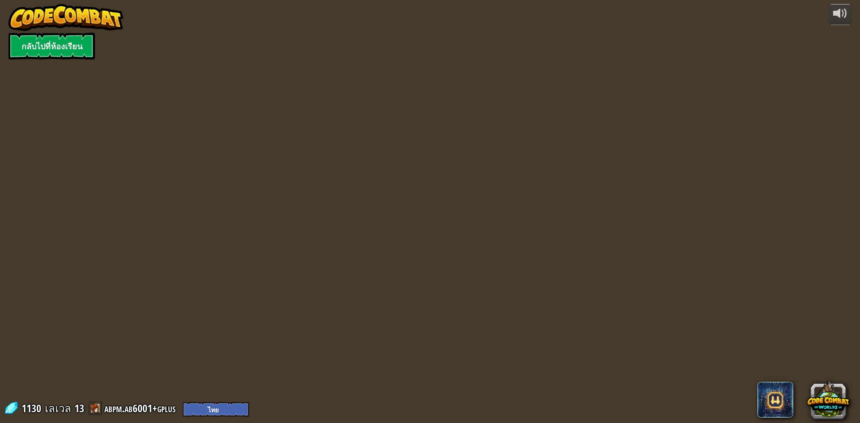 The height and width of the screenshot is (423, 860). Describe the element at coordinates (141, 408) in the screenshot. I see `a: abpm.ab6001+gplus` at that location.